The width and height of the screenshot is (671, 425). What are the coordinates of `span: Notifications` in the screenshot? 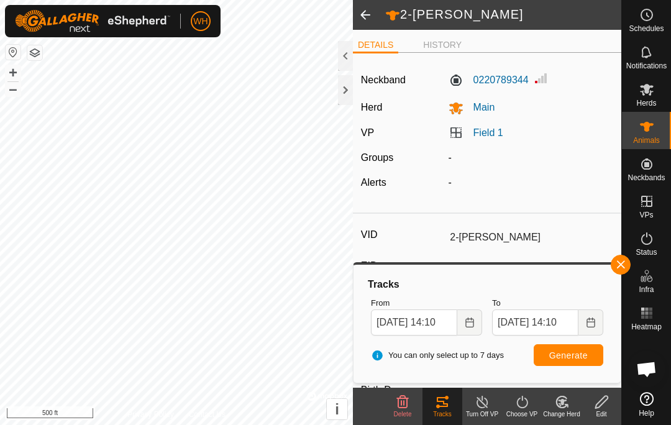 It's located at (647, 66).